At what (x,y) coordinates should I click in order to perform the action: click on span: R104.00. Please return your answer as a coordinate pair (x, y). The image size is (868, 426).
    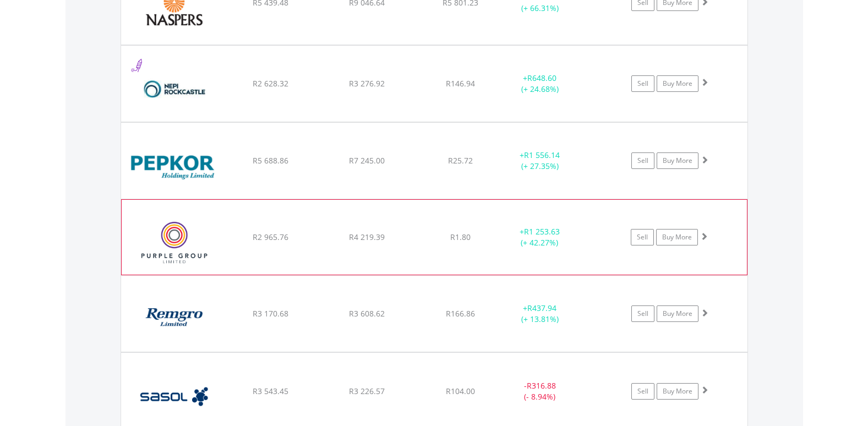
    Looking at the image, I should click on (460, 391).